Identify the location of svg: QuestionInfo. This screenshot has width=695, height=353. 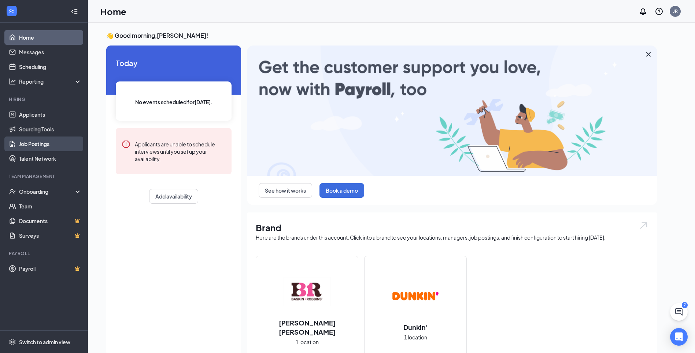
(659, 11).